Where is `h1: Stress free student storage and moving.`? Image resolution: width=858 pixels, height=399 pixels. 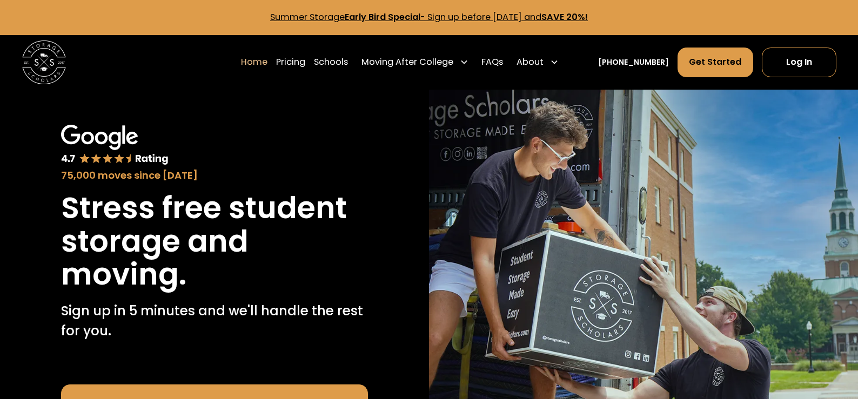
h1: Stress free student storage and moving. is located at coordinates (214, 241).